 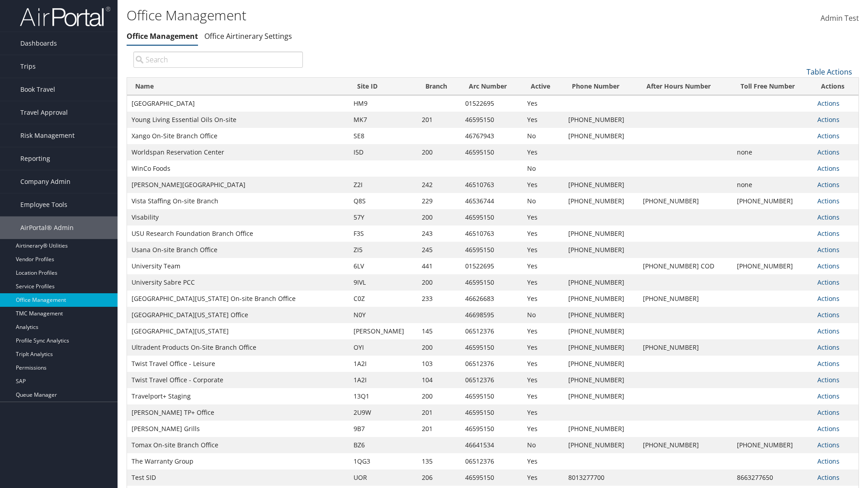 What do you see at coordinates (383, 396) in the screenshot?
I see `td: 13Q1` at bounding box center [383, 396].